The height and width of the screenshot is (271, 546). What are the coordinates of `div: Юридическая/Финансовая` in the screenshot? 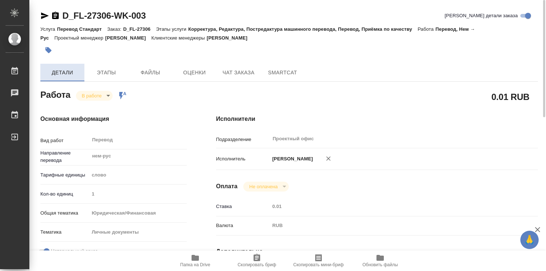 It's located at (138, 213).